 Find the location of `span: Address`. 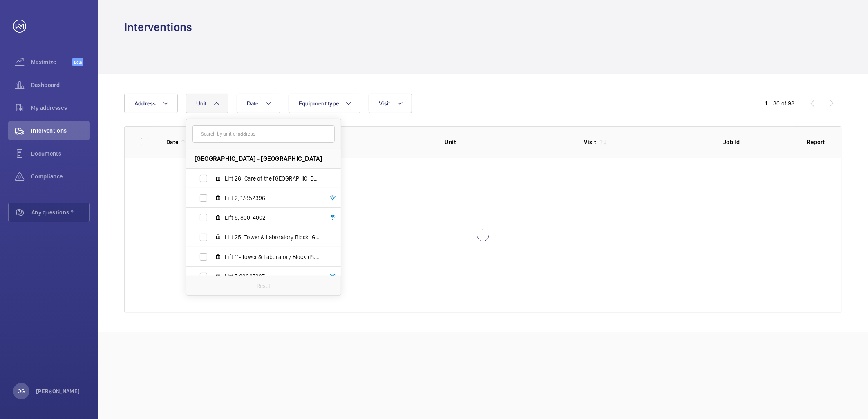

span: Address is located at coordinates (145, 103).